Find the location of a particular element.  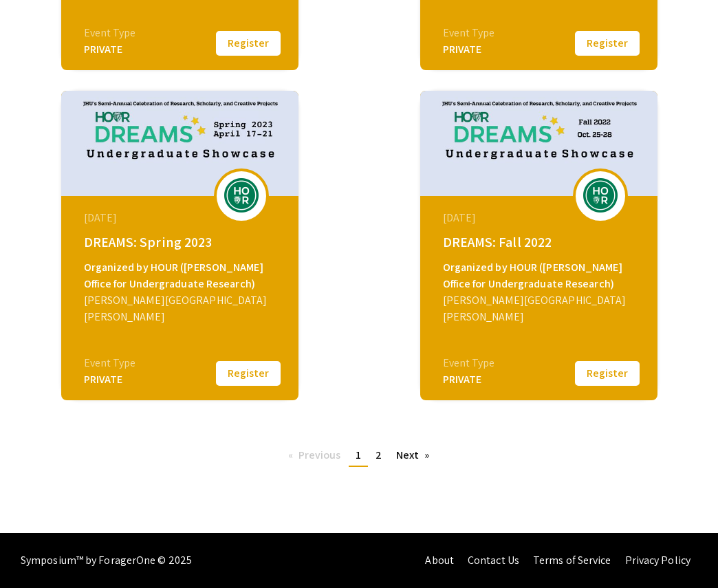

img: dreams-spring-2023_eventLogo_75360d_.png is located at coordinates (241, 195).